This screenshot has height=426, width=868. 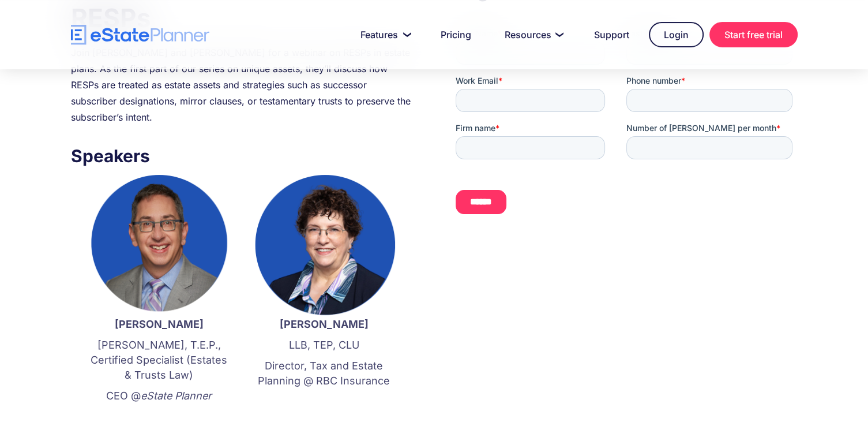 What do you see at coordinates (324, 373) in the screenshot?
I see `p: Director, Tax and Estate Planning @ RBC Insurance` at bounding box center [324, 373].